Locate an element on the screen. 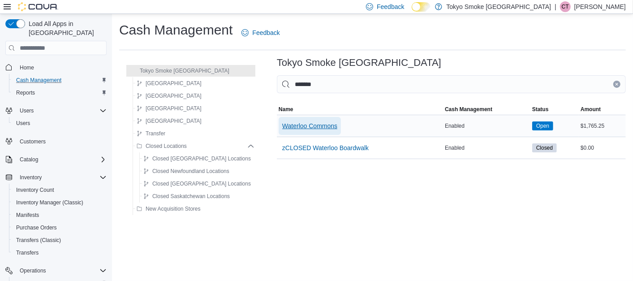  a: Inventory Count is located at coordinates (35, 190).